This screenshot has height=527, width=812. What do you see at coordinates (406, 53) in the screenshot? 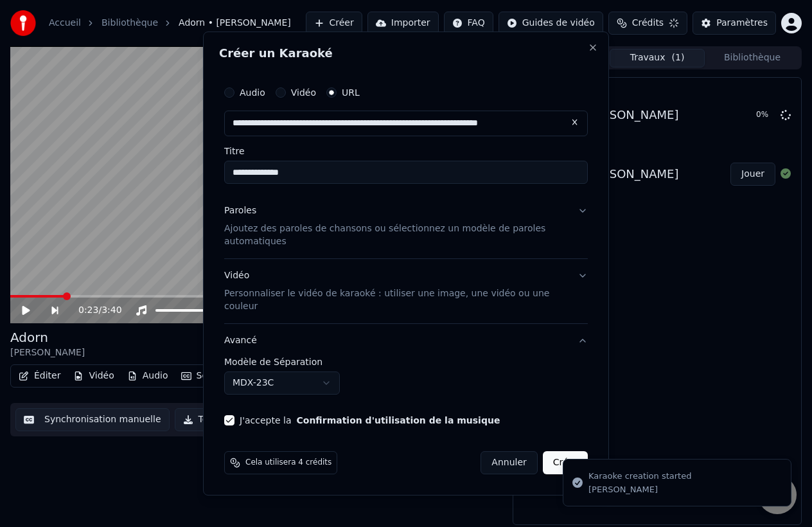
I see `h2: Créer un Karaoké` at bounding box center [406, 53].